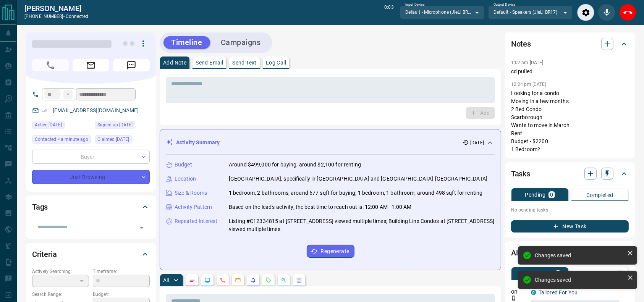 The image size is (644, 302). What do you see at coordinates (521, 174) in the screenshot?
I see `h2: Tasks` at bounding box center [521, 174].